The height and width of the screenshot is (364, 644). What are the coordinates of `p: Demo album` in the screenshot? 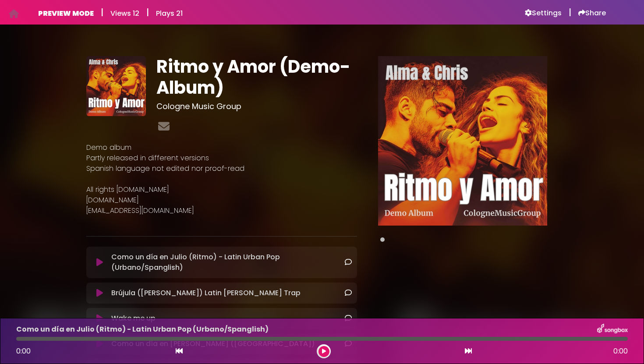 It's located at (221, 148).